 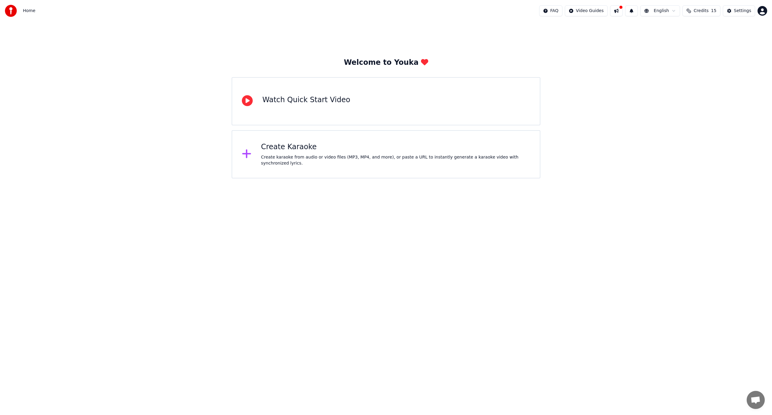 What do you see at coordinates (701, 11) in the screenshot?
I see `button: Credits15` at bounding box center [701, 11].